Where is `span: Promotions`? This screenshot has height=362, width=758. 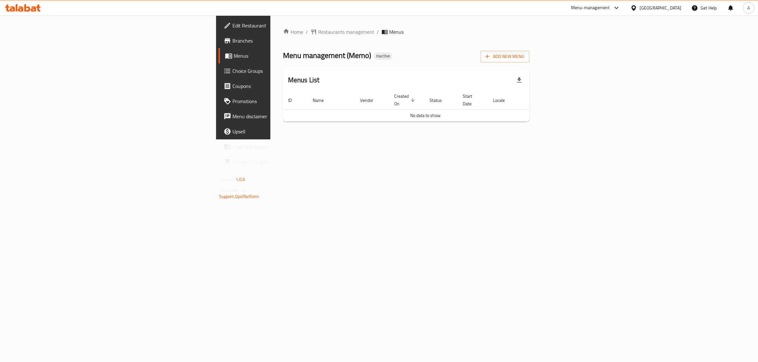
span: Promotions is located at coordinates (285, 101).